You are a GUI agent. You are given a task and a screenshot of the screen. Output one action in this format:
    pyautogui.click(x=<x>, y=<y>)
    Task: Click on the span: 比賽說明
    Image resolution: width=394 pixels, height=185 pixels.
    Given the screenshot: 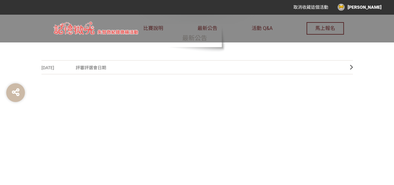 What is the action you would take?
    pyautogui.click(x=153, y=28)
    